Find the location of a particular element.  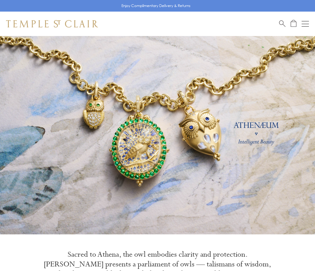

button: Open navigation is located at coordinates (306, 24).